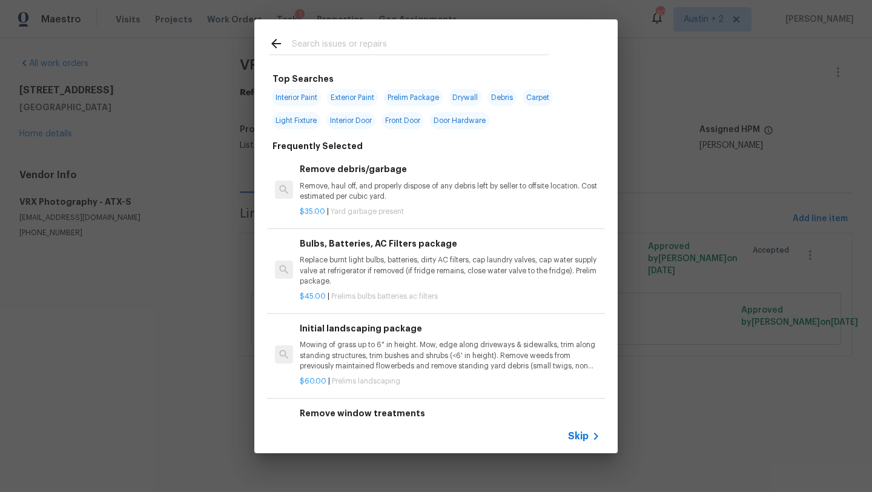 The image size is (872, 492). Describe the element at coordinates (317, 146) in the screenshot. I see `h6: Frequently Selected` at that location.